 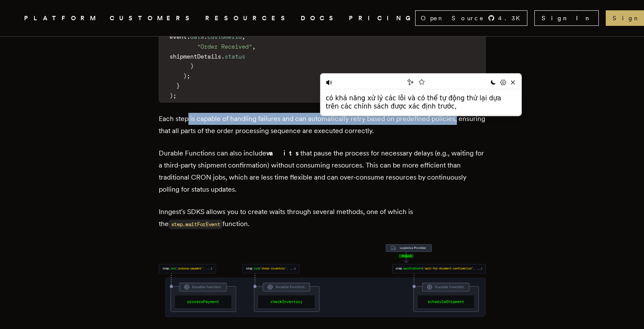 What do you see at coordinates (235, 56) in the screenshot?
I see `span: status` at bounding box center [235, 56].